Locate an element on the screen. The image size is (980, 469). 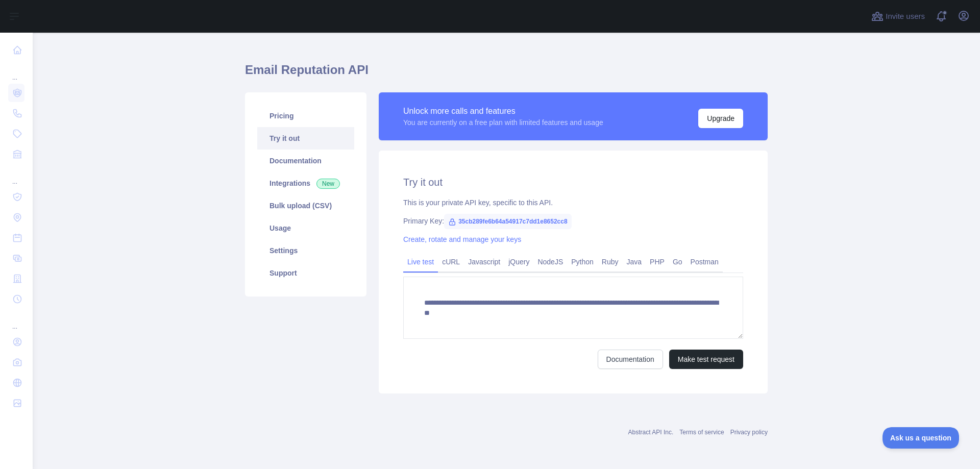
a: NodeJS is located at coordinates (550, 261).